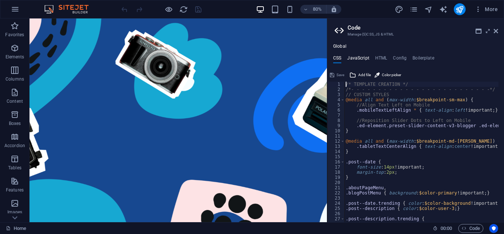 The height and width of the screenshot is (234, 504). I want to click on div: 2, so click(336, 89).